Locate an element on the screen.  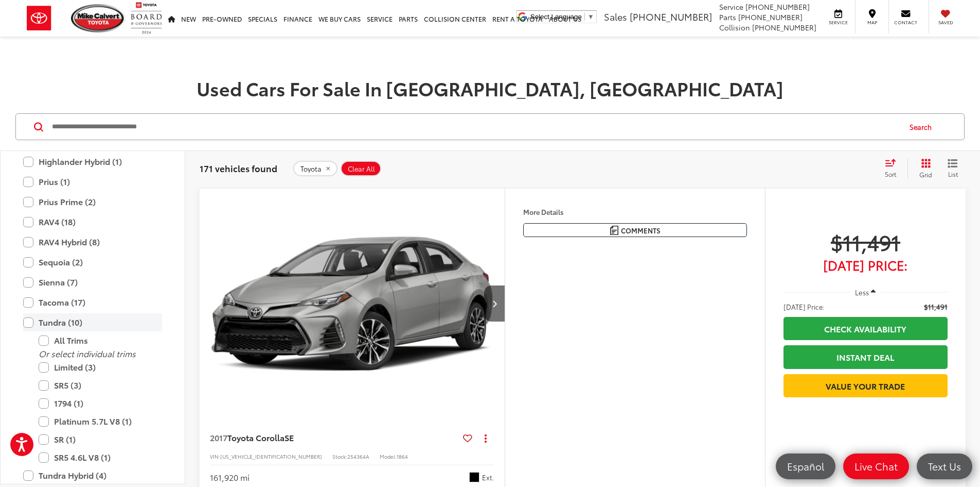
a: 2017Toyota CorollaSE is located at coordinates (334, 437).